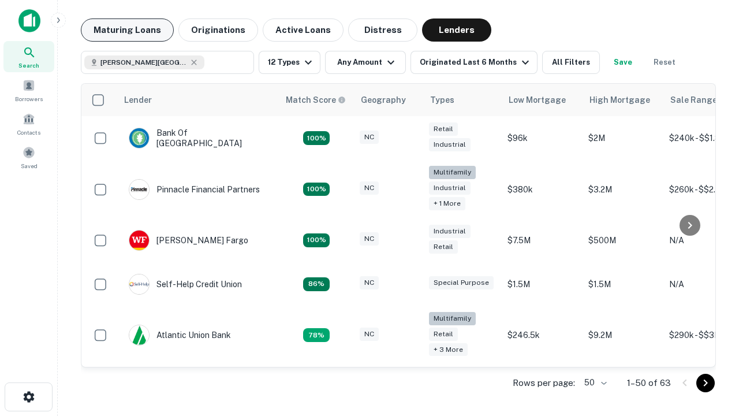 Image resolution: width=739 pixels, height=416 pixels. Describe the element at coordinates (448, 350) in the screenshot. I see `div: + 3 more` at that location.